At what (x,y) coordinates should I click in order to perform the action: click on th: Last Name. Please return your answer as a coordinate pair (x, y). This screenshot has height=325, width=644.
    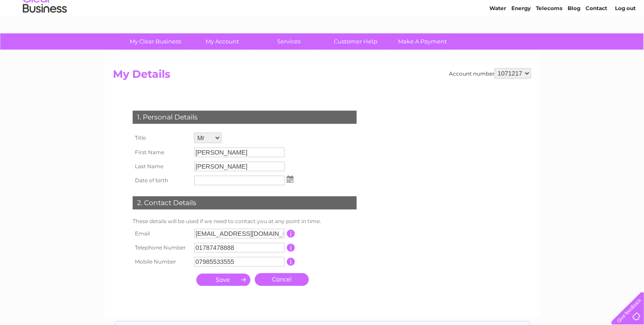
    Looking at the image, I should click on (161, 166).